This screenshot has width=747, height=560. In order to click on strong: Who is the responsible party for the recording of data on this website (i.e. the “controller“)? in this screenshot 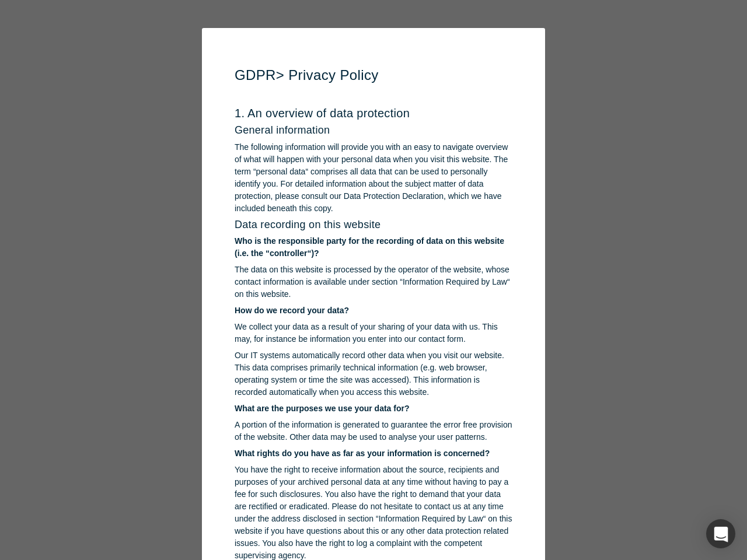, I will do `click(370, 247)`.